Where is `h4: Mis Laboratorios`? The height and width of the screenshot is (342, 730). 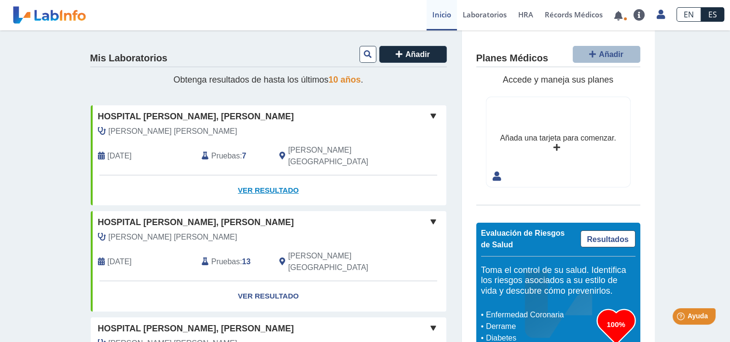 h4: Mis Laboratorios is located at coordinates (129, 58).